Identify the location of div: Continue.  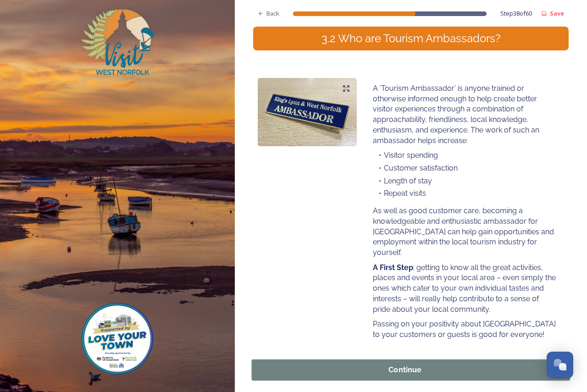
(405, 370).